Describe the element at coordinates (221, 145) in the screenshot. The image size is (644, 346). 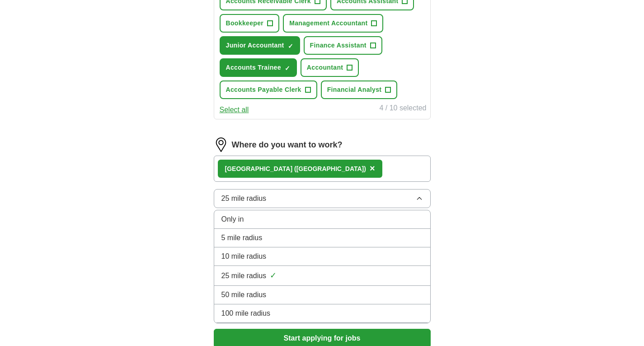
I see `img: location.png` at that location.